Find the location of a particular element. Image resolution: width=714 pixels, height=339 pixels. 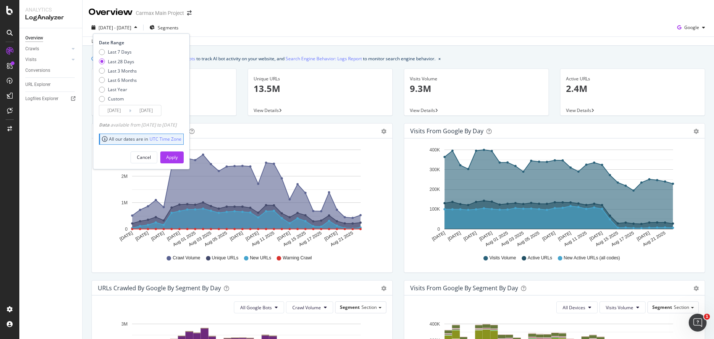

div: Last 3 Months is located at coordinates (122, 71).